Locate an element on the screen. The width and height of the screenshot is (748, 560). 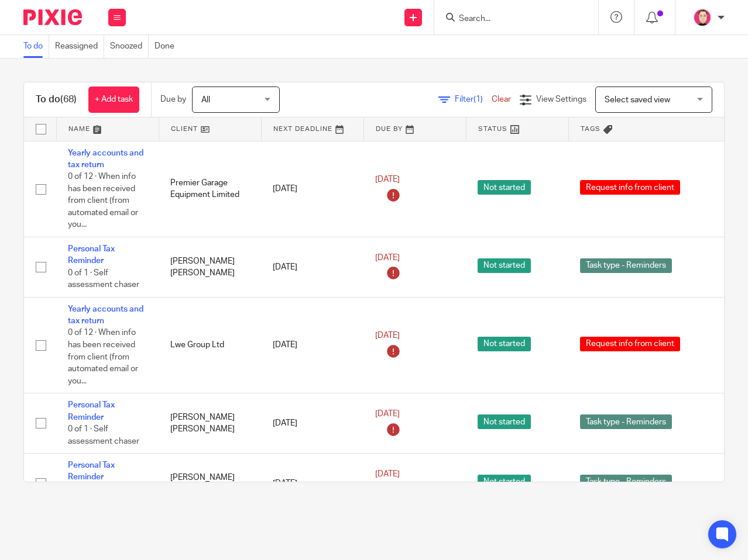
a: Done is located at coordinates (167, 46).